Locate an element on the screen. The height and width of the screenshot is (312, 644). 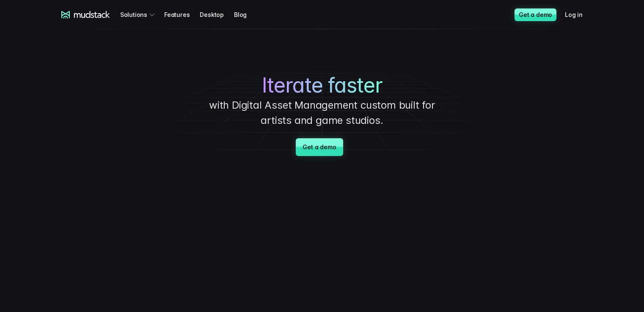
span: Iterate faster is located at coordinates (322, 85).